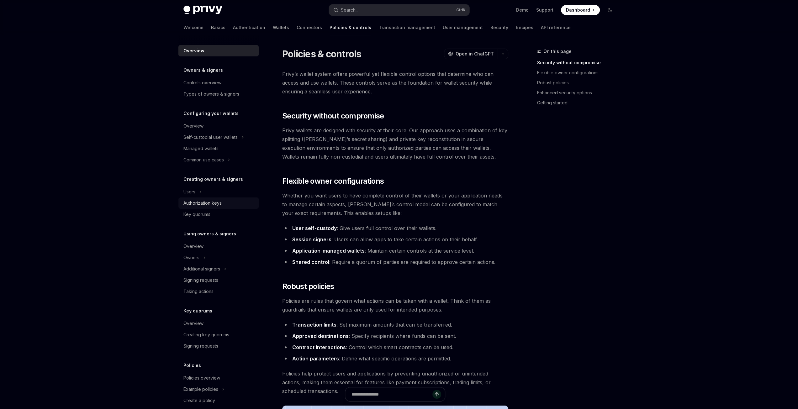 This screenshot has width=798, height=409. I want to click on a: Flexible owner configurations, so click(579, 73).